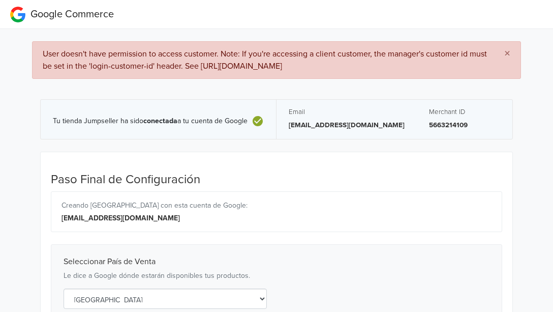 Image resolution: width=553 pixels, height=312 pixels. I want to click on h4: Paso Final de Configuración, so click(277, 179).